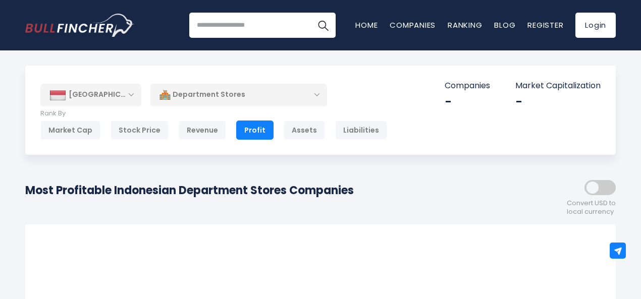 Image resolution: width=641 pixels, height=299 pixels. I want to click on a: Home, so click(366, 25).